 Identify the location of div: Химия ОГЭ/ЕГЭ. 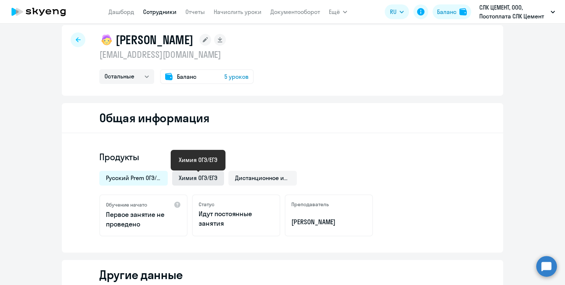
(198, 160).